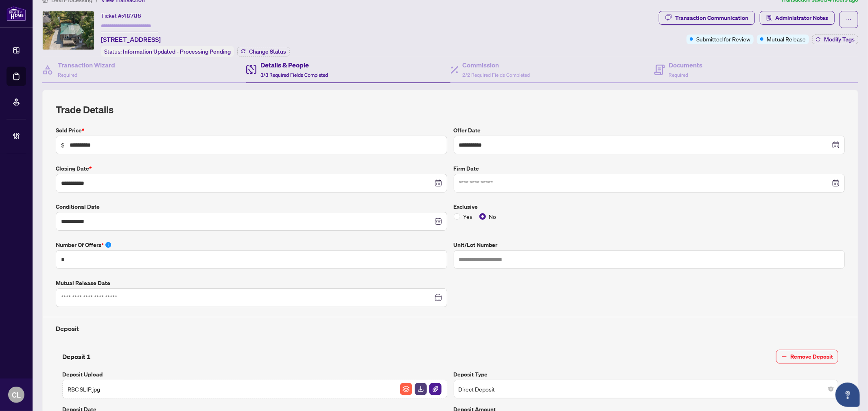 The height and width of the screenshot is (411, 868). Describe the element at coordinates (807, 357) in the screenshot. I see `button: Remove Deposit` at that location.